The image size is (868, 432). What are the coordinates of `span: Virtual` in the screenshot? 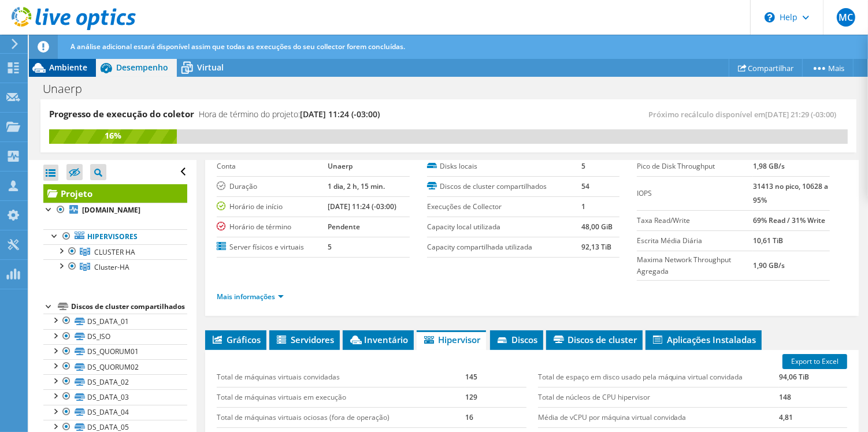 It's located at (210, 67).